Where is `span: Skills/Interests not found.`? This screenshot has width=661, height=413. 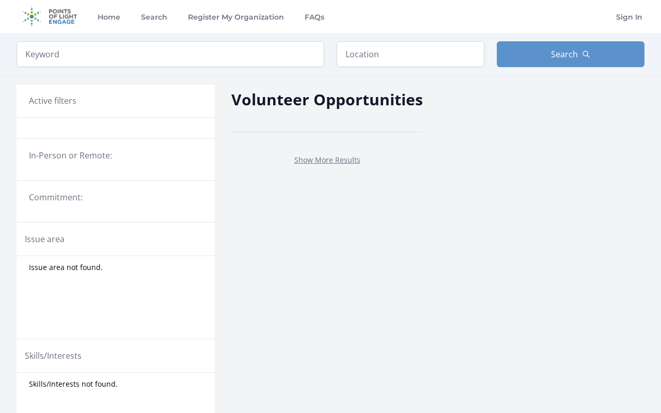
span: Skills/Interests not found. is located at coordinates (73, 384).